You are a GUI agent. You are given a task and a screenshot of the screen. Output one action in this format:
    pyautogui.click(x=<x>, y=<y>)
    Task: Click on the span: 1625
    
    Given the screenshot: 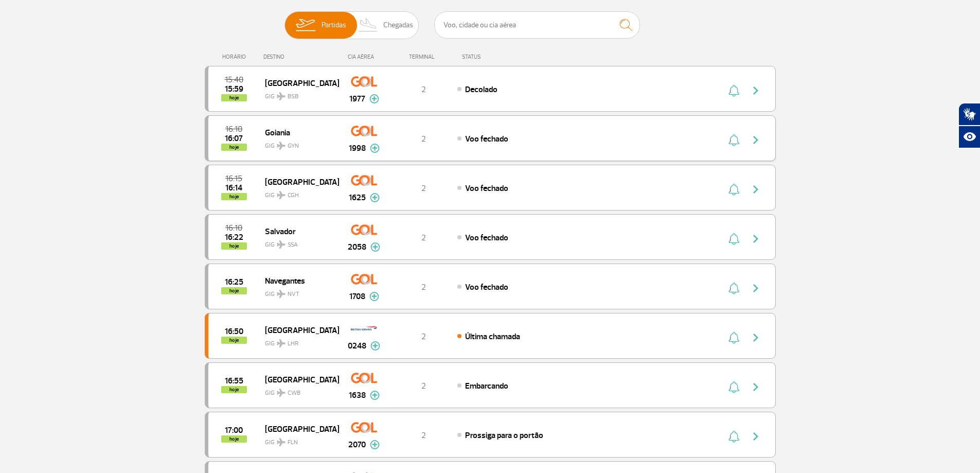 What is the action you would take?
    pyautogui.click(x=357, y=198)
    